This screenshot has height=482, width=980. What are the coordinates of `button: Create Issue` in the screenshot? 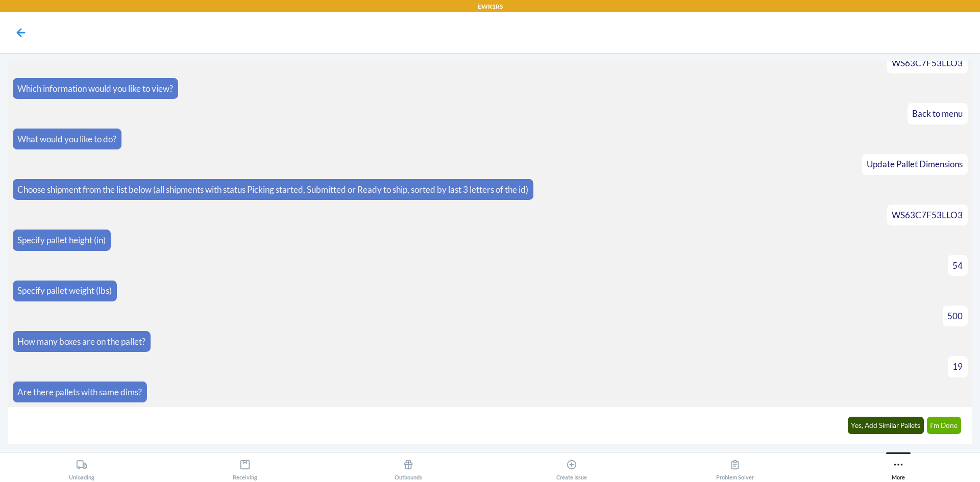 It's located at (572, 466).